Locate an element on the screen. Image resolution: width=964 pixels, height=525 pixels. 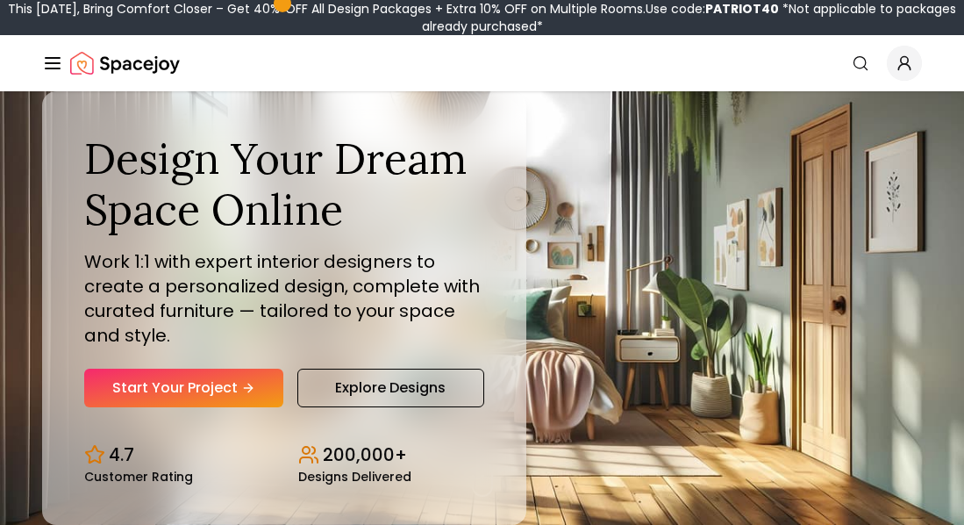
p: 4.7 is located at coordinates (121, 454).